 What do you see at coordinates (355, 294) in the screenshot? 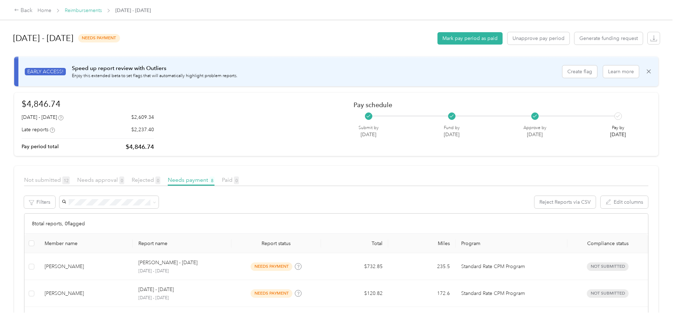
I see `td: $120.82` at bounding box center [355, 294].